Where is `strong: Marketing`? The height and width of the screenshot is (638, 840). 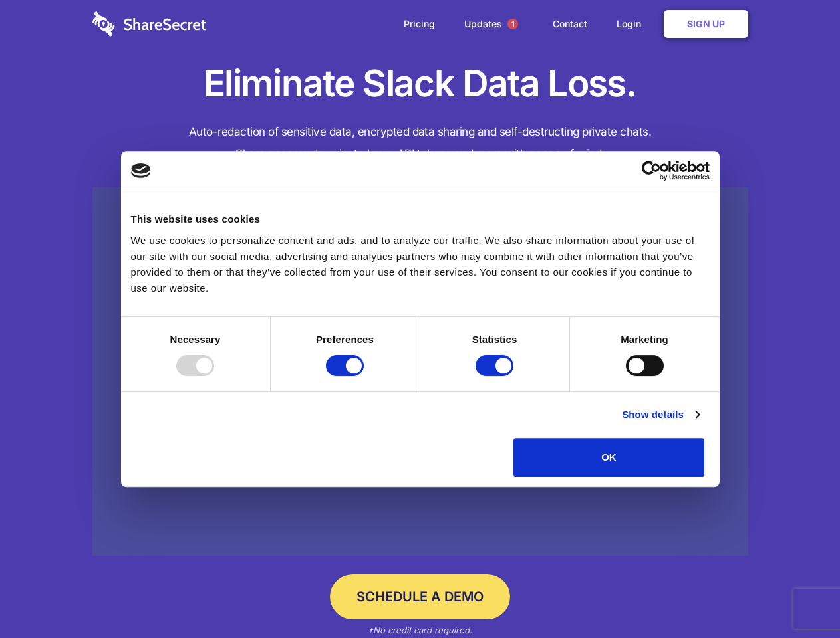 strong: Marketing is located at coordinates (645, 339).